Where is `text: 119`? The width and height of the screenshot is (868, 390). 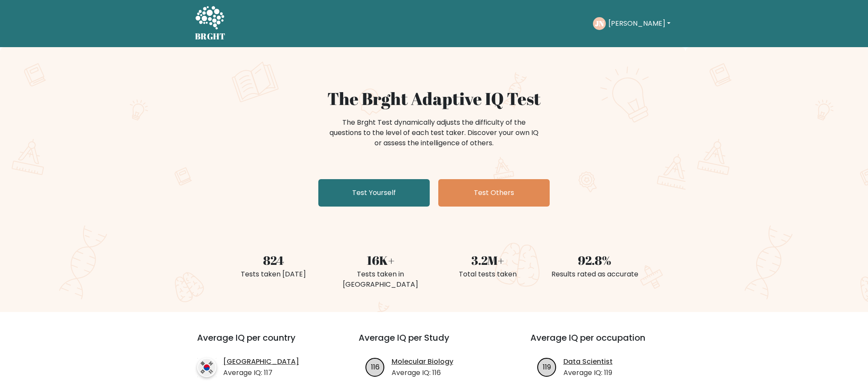
text: 119 is located at coordinates (547, 366).